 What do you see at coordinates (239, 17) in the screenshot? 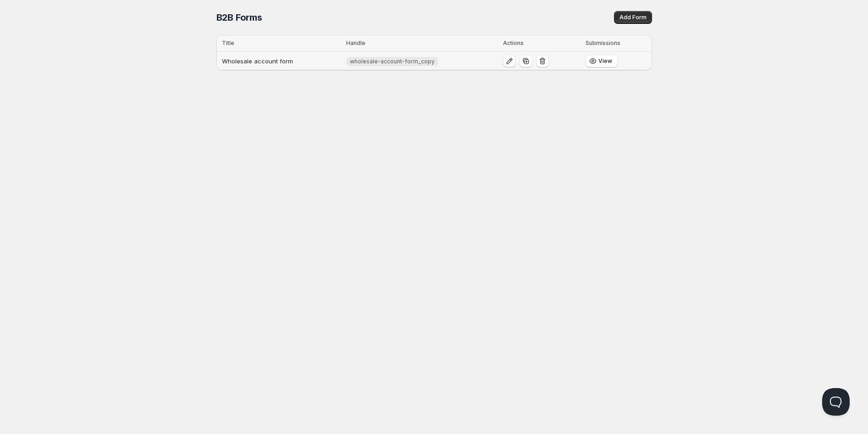
I see `span: B2B Forms` at bounding box center [239, 17].